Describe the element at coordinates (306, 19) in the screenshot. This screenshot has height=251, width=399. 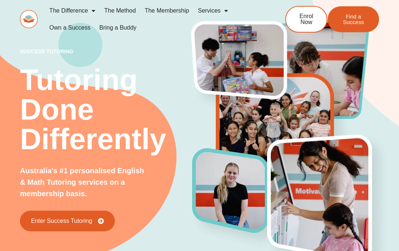
I see `a: Enrol Now` at that location.